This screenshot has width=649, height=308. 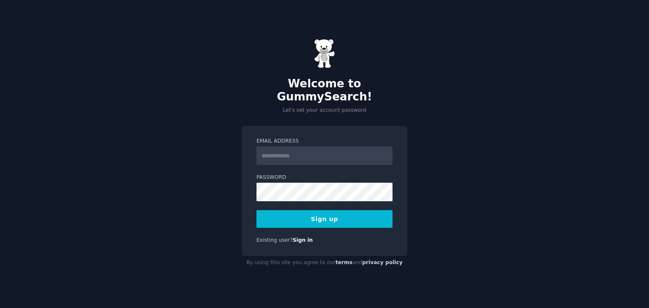 What do you see at coordinates (324, 178) in the screenshot?
I see `label: Password` at bounding box center [324, 178].